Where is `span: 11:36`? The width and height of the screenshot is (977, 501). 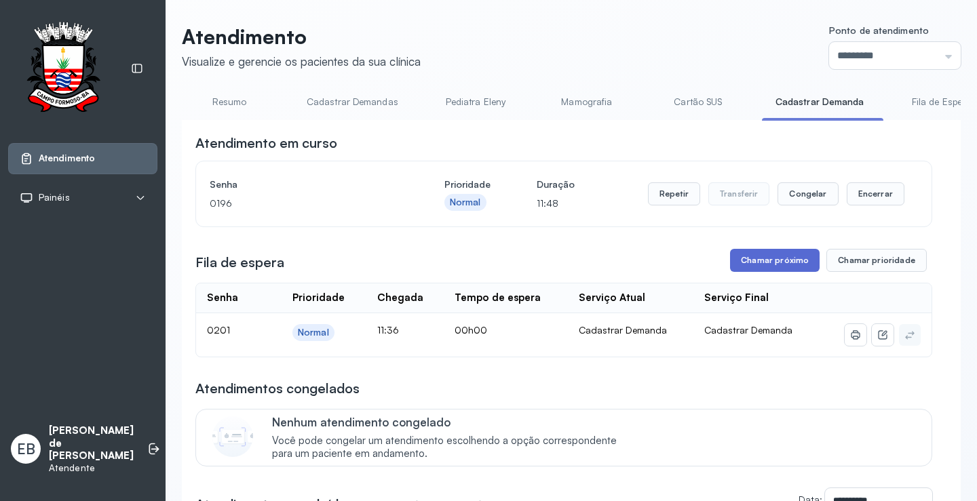
span: 11:36 is located at coordinates (388, 330).